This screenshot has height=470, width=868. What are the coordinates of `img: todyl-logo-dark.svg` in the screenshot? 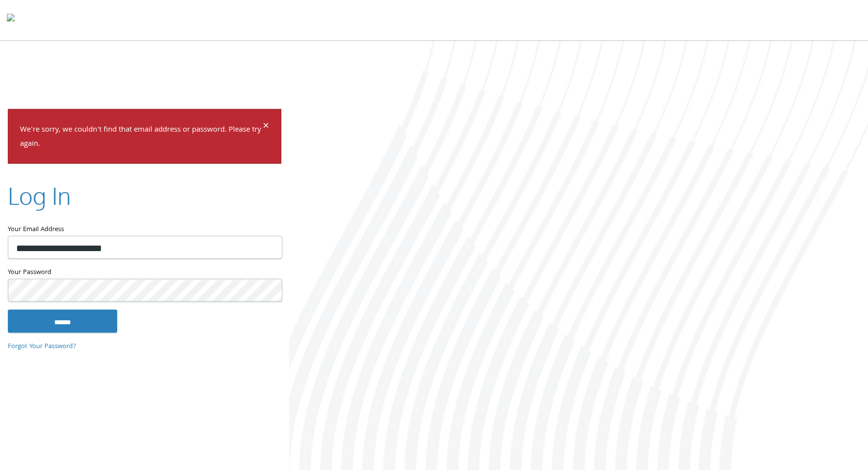 It's located at (11, 20).